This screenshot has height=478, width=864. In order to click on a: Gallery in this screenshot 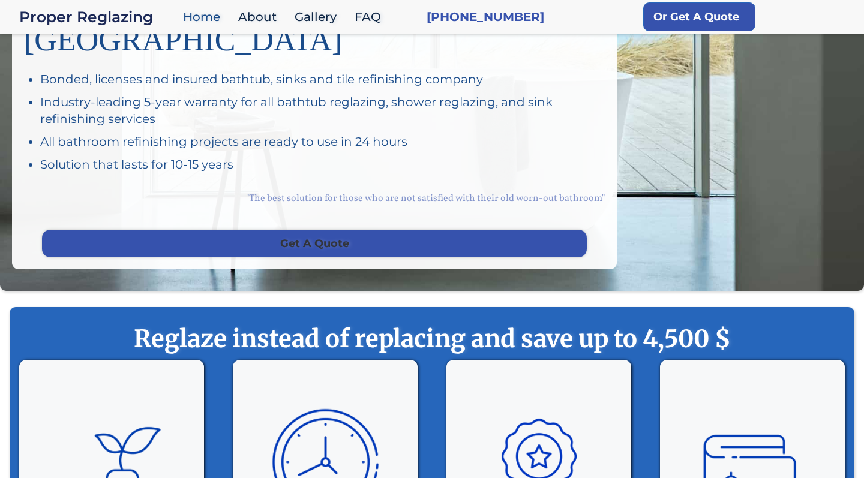, I will do `click(319, 17)`.